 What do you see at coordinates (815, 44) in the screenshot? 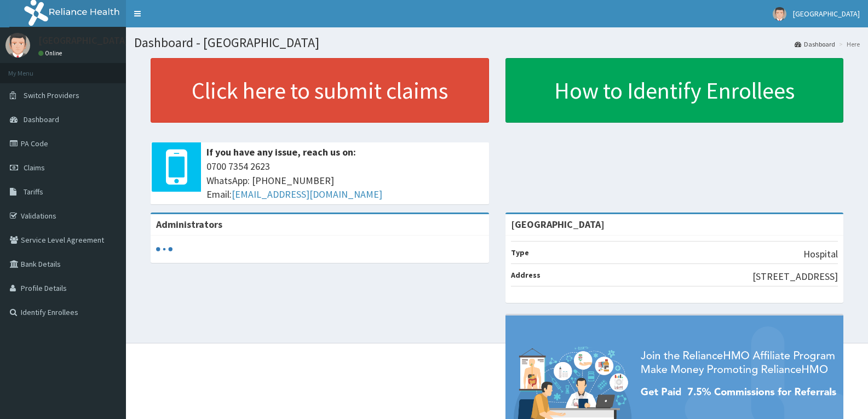
I see `a: Dashboard` at bounding box center [815, 44].